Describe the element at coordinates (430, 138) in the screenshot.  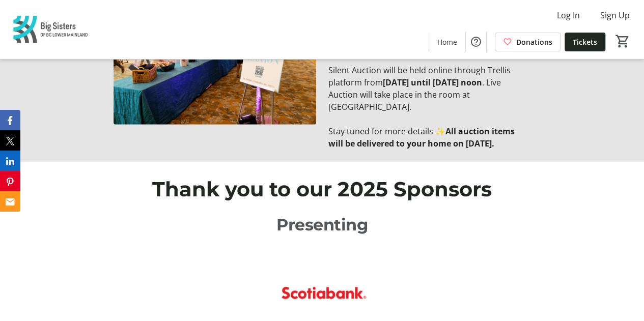
I see `p: Stay tuned for more details ✨` at that location.